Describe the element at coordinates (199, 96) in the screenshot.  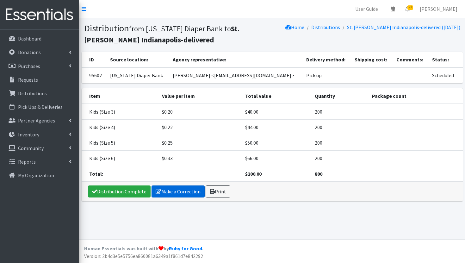
I see `th: Value per item` at that location.